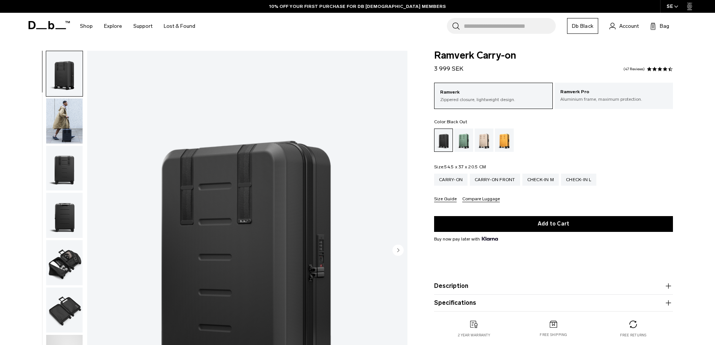 This screenshot has height=345, width=715. I want to click on button: Next slide, so click(398, 250).